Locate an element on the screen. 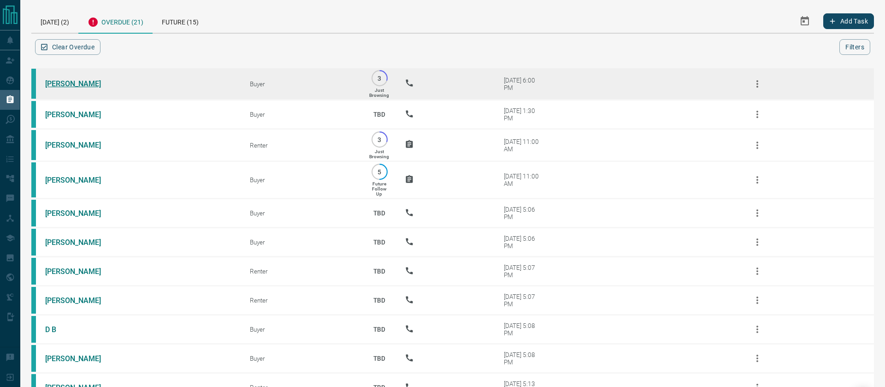 The image size is (885, 387). button: Filters is located at coordinates (855, 47).